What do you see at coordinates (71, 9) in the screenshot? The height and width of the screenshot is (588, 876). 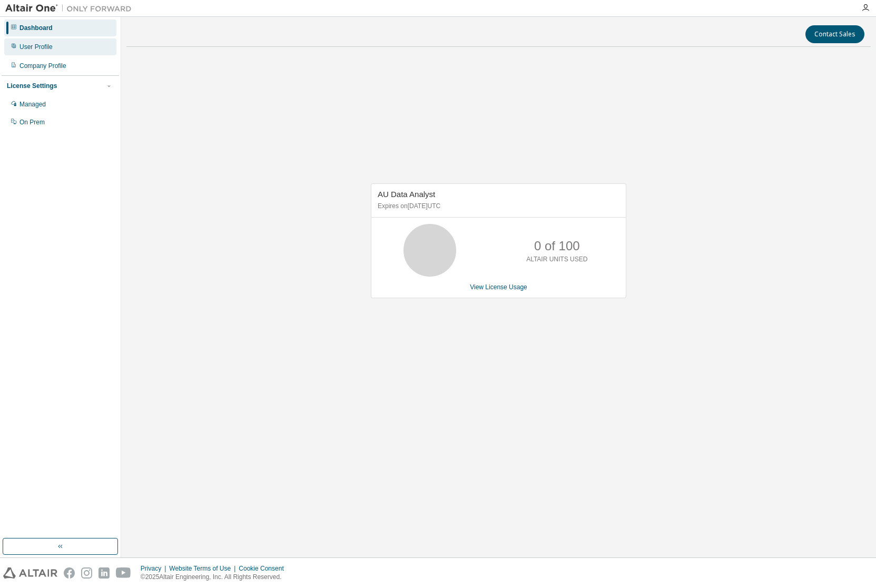 I see `img: Altair One` at bounding box center [71, 9].